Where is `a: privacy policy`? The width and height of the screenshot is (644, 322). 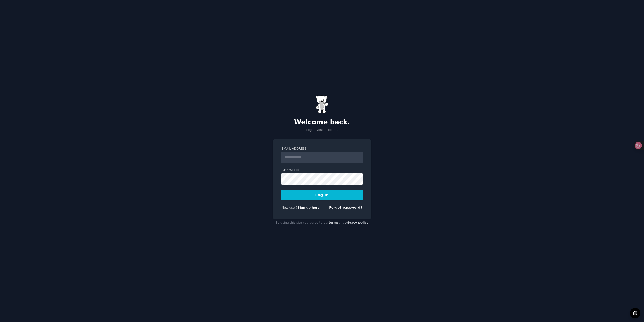
a: privacy policy is located at coordinates (356, 222).